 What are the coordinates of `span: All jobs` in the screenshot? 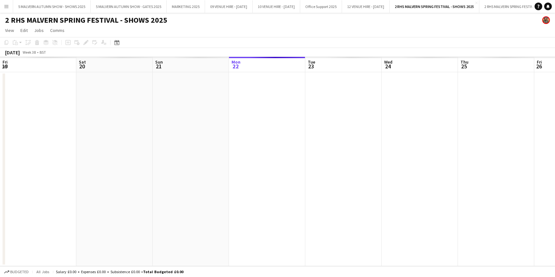 It's located at (43, 272).